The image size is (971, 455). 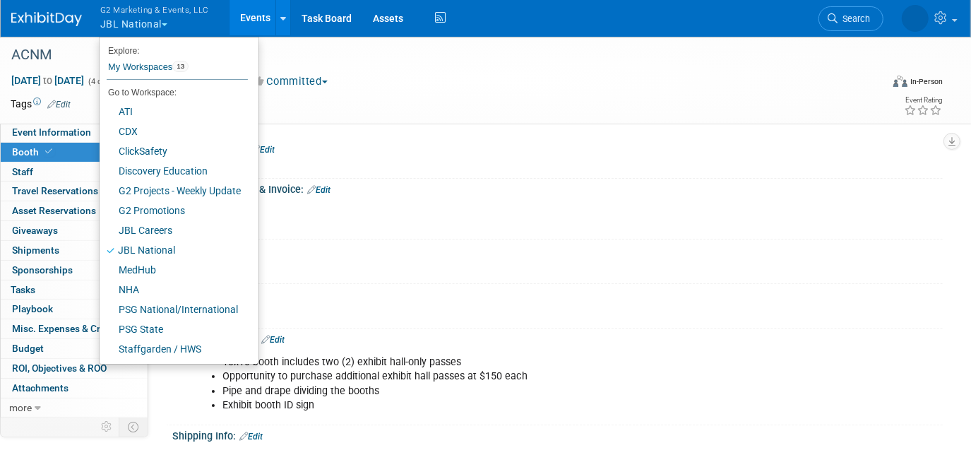 What do you see at coordinates (20, 408) in the screenshot?
I see `span: more` at bounding box center [20, 408].